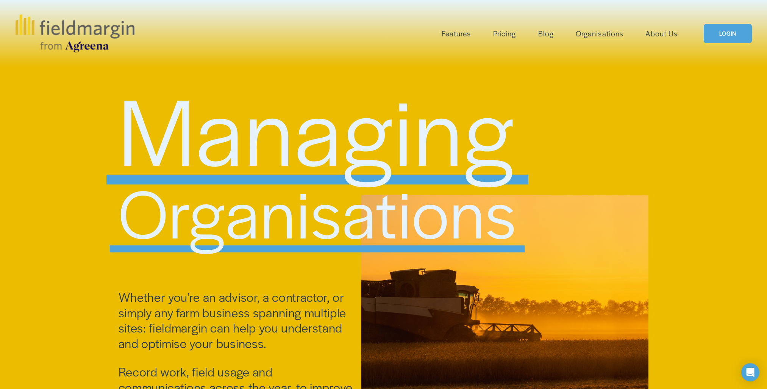 The image size is (767, 389). I want to click on a: Organisations, so click(600, 33).